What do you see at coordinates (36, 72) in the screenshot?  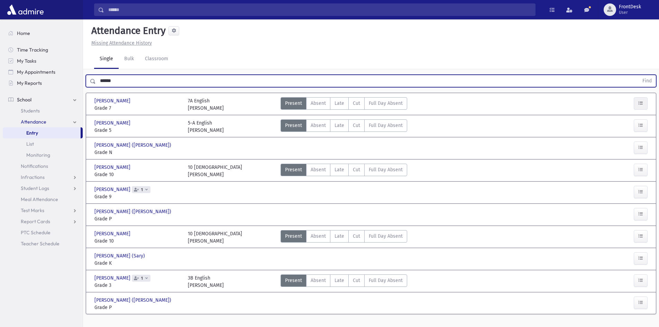 I see `span: My Appointments` at bounding box center [36, 72].